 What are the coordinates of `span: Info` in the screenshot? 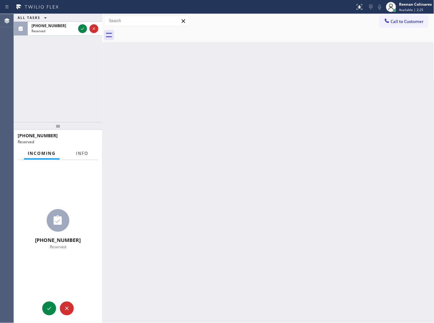 It's located at (82, 153).